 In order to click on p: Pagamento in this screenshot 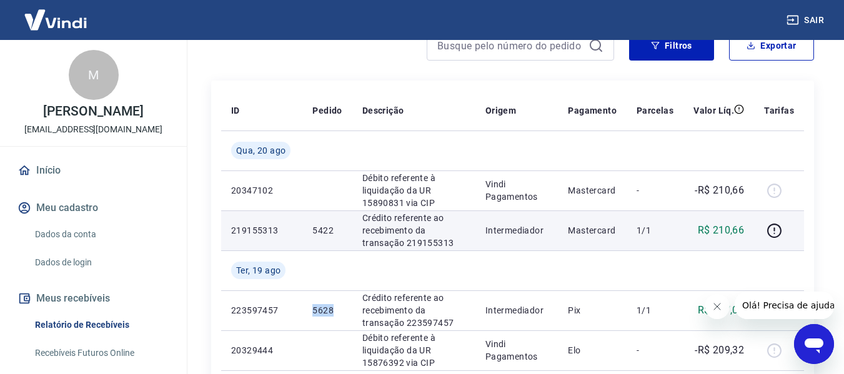, I will do `click(592, 111)`.